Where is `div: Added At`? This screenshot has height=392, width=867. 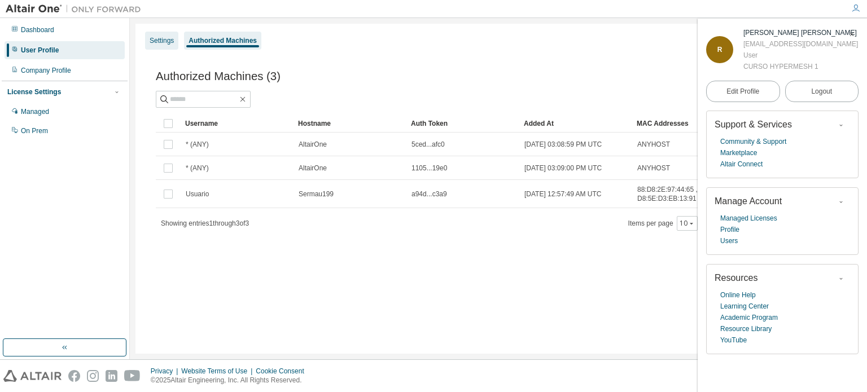
div: Added At is located at coordinates (576, 124).